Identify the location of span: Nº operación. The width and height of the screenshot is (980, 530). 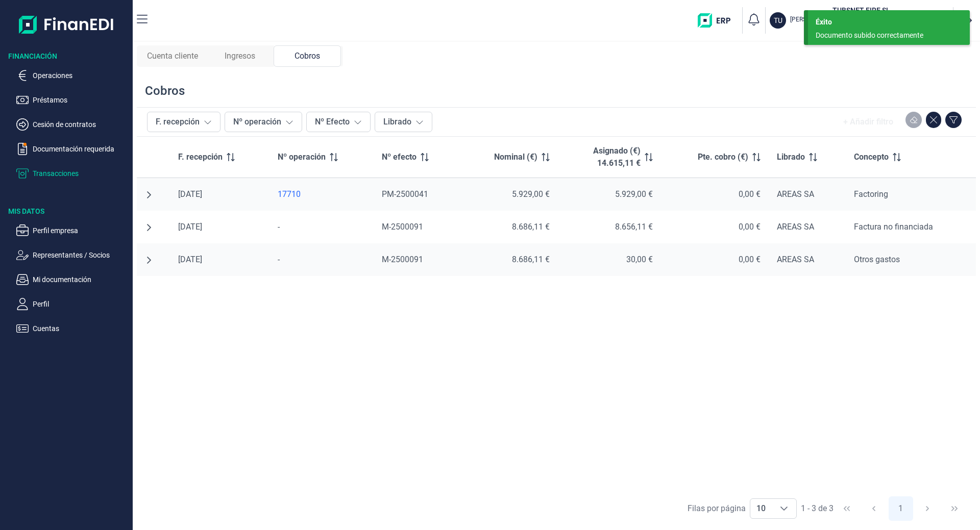
(301, 157).